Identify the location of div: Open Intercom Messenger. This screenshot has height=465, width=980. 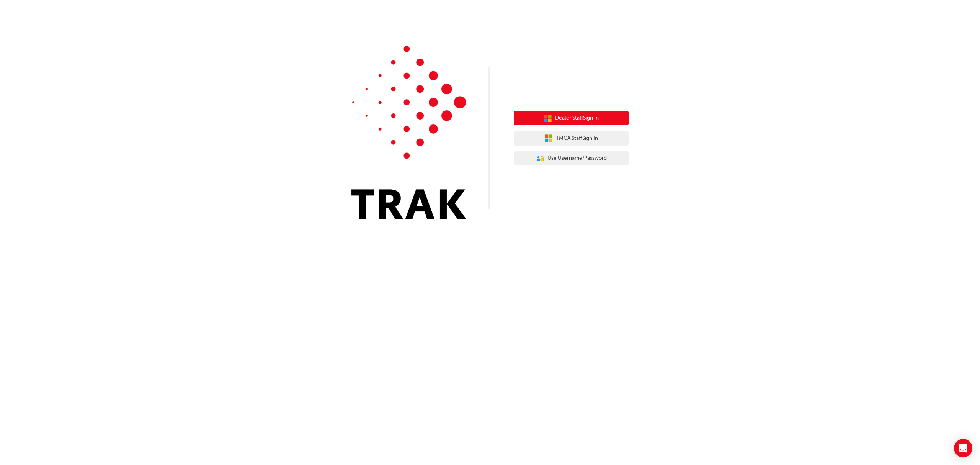
(963, 448).